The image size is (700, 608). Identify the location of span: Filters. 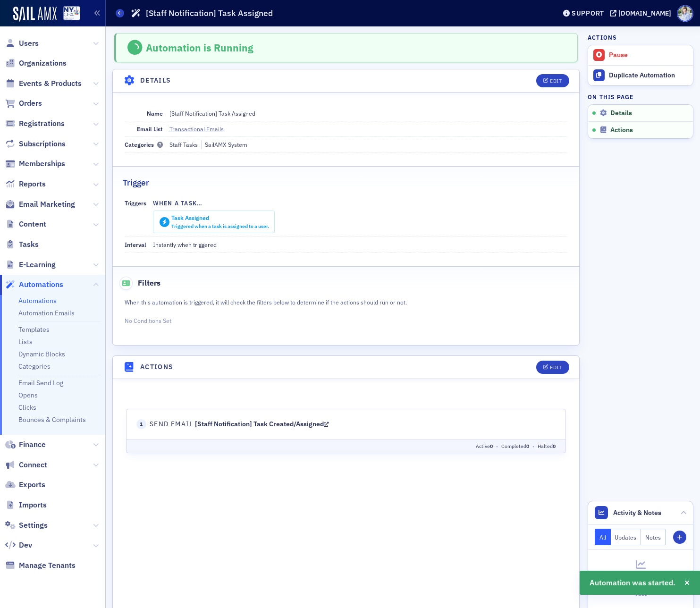
(140, 283).